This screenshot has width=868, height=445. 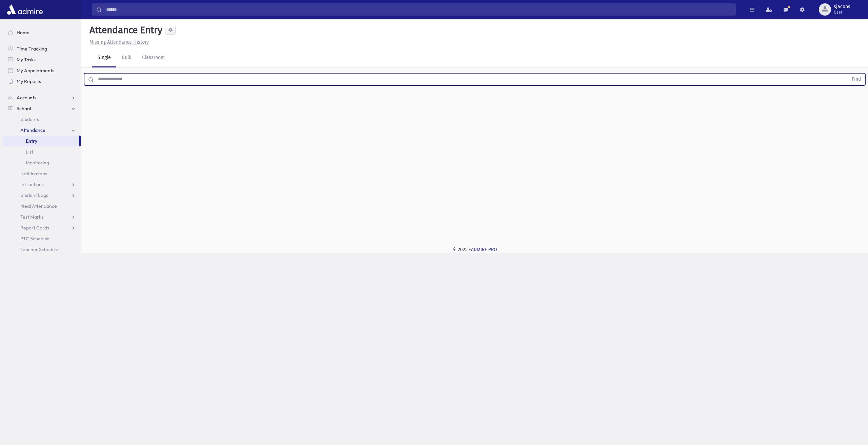 What do you see at coordinates (33, 174) in the screenshot?
I see `span: Notifications` at bounding box center [33, 174].